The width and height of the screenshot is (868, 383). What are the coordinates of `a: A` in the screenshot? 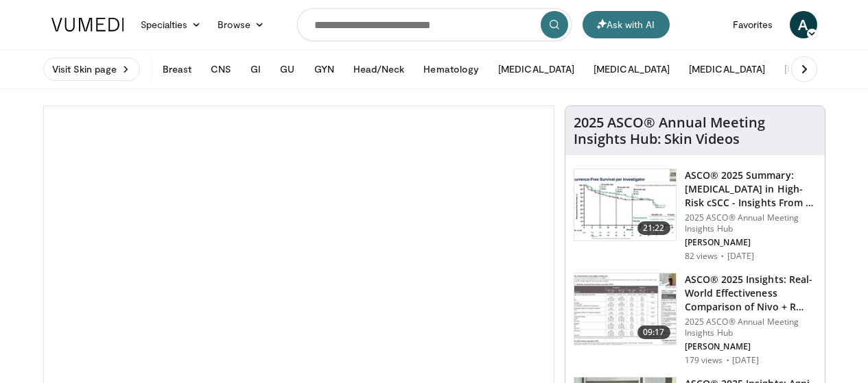 It's located at (803, 24).